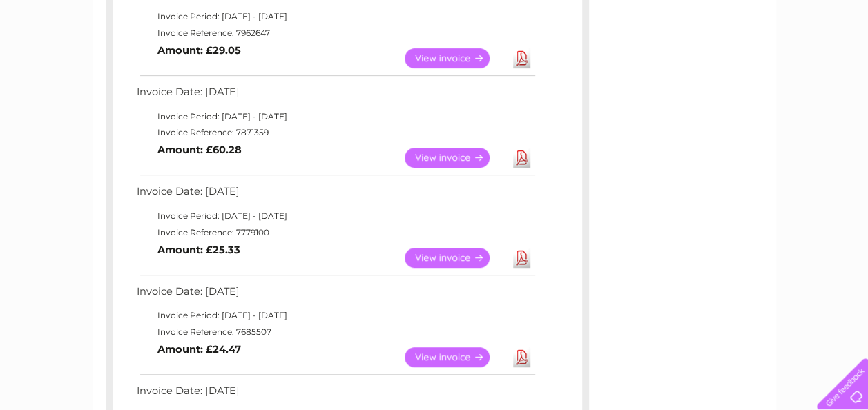 This screenshot has width=868, height=410. What do you see at coordinates (335, 33) in the screenshot?
I see `td: Invoice Reference: 7962647` at bounding box center [335, 33].